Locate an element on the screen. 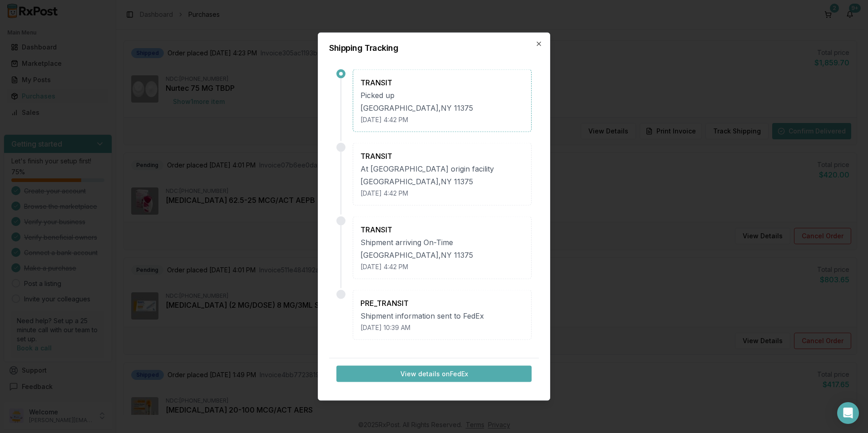 This screenshot has width=868, height=433. h2: Shipping Tracking is located at coordinates (434, 48).